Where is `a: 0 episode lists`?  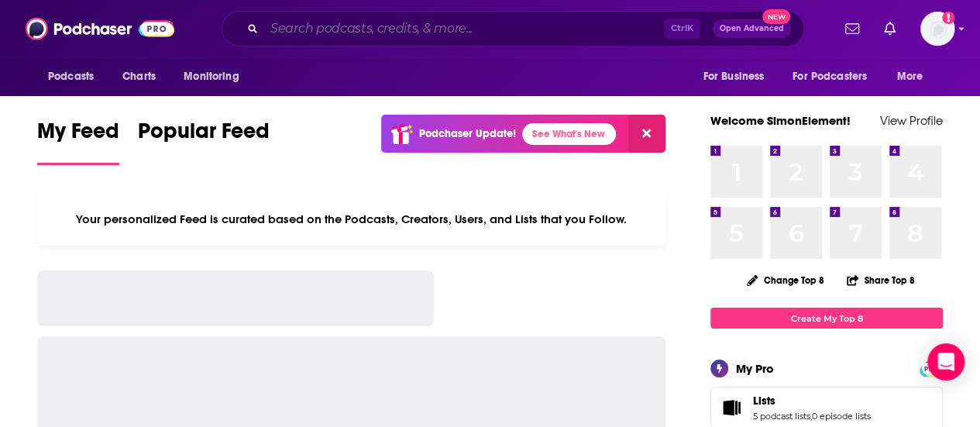
a: 0 episode lists is located at coordinates (842, 416).